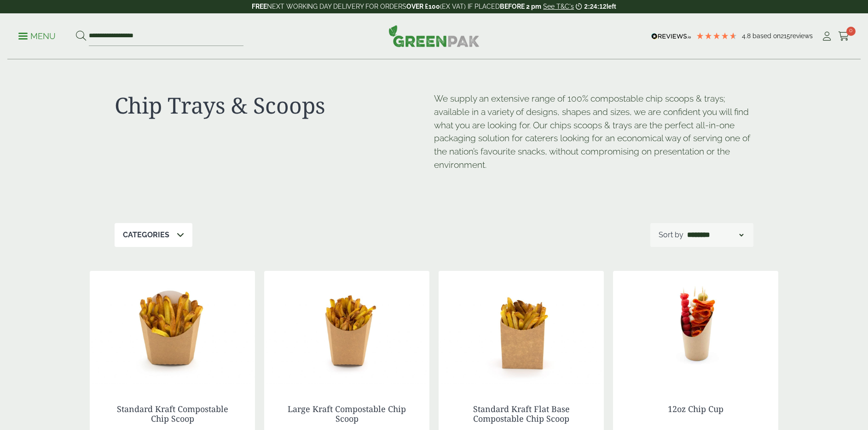 This screenshot has width=868, height=430. What do you see at coordinates (434, 36) in the screenshot?
I see `img: GreenPak Supplies` at bounding box center [434, 36].